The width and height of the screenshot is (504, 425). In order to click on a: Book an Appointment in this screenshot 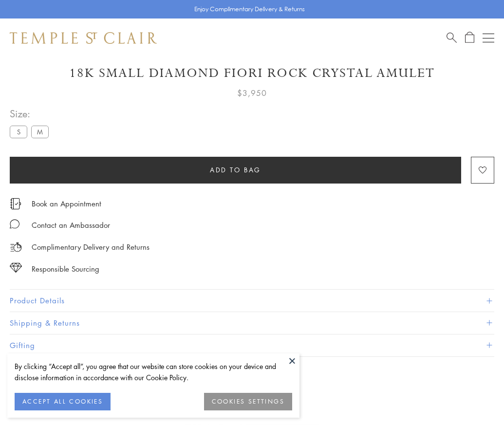, I will do `click(66, 204)`.